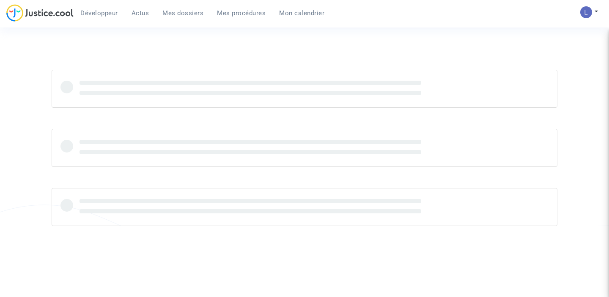 Image resolution: width=609 pixels, height=297 pixels. What do you see at coordinates (99, 13) in the screenshot?
I see `a: Développeur` at bounding box center [99, 13].